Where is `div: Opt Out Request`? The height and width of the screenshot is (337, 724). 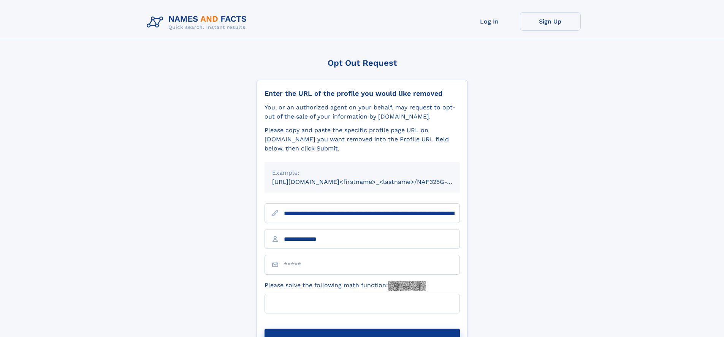
div: Opt Out Request is located at coordinates (362, 63).